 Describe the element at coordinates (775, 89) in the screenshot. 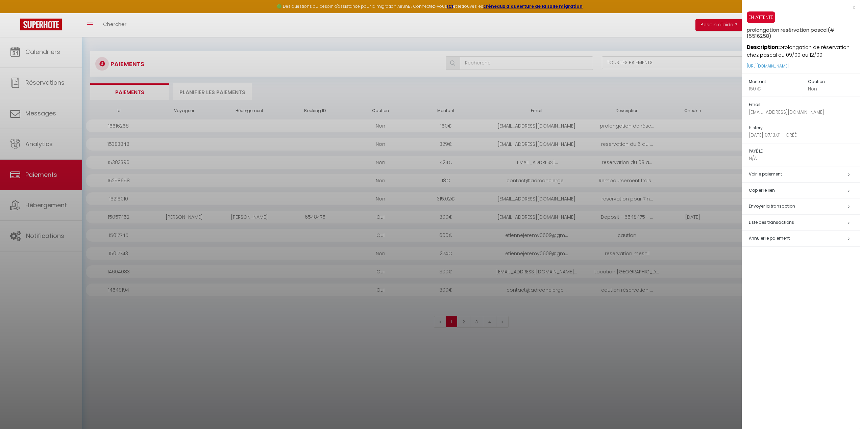

I see `p: 150 €` at that location.